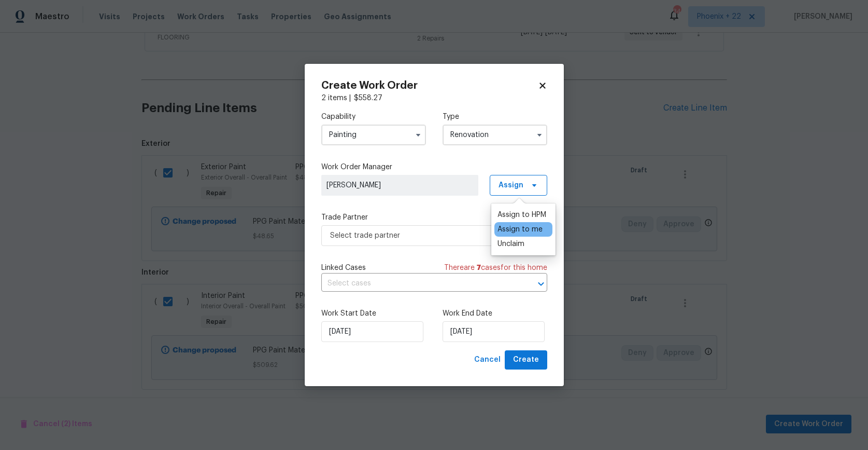 This screenshot has height=450, width=868. Describe the element at coordinates (434, 218) in the screenshot. I see `label: Trade Partner` at that location.